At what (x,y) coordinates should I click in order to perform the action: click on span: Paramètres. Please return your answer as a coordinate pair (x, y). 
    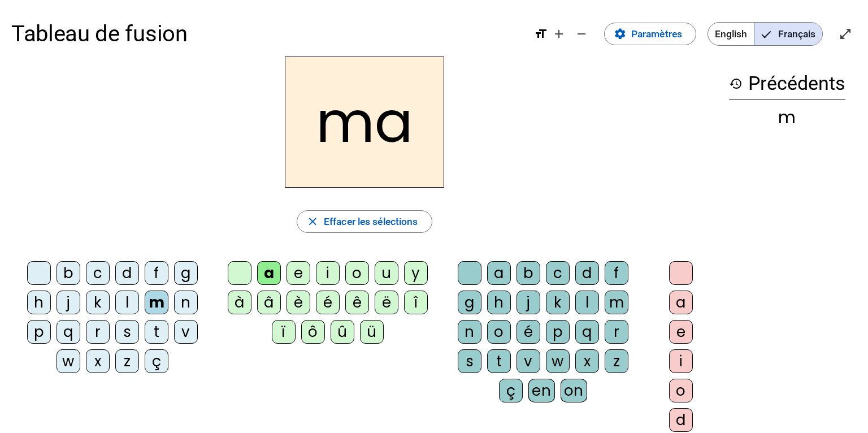
    Looking at the image, I should click on (657, 34).